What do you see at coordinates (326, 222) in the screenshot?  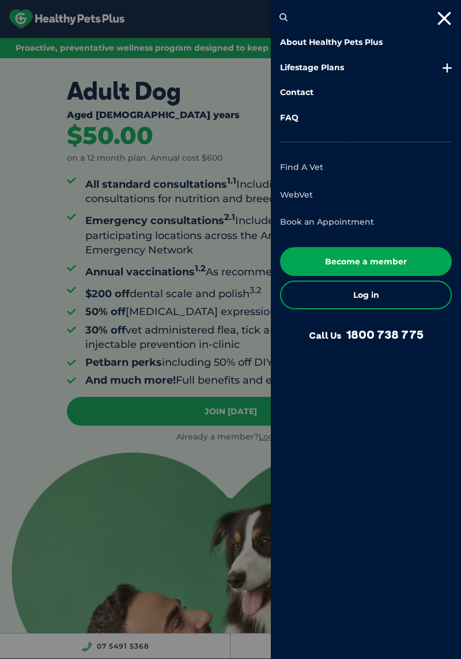 I see `a: Book an Appointment` at bounding box center [326, 222].